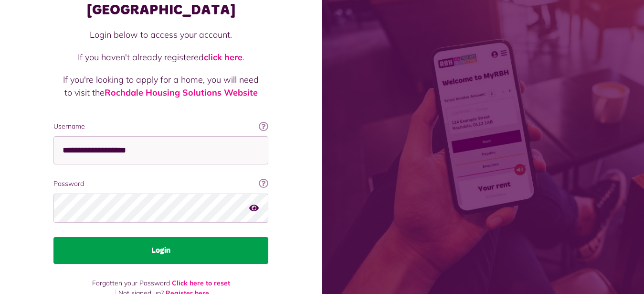 The image size is (644, 294). I want to click on a: Click here to reset, so click(201, 282).